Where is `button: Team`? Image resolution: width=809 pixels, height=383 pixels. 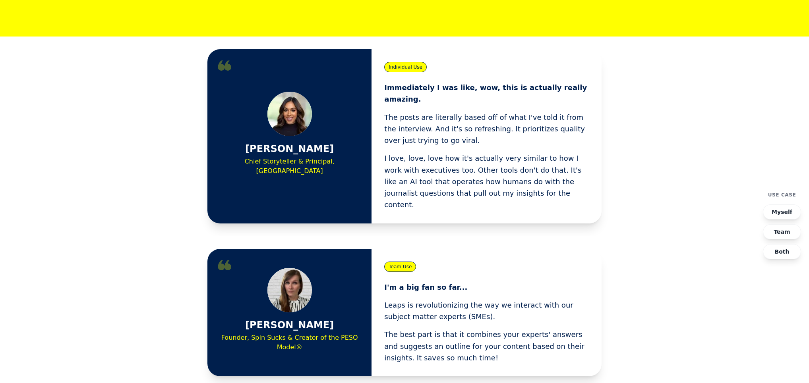
button: Team is located at coordinates (782, 232).